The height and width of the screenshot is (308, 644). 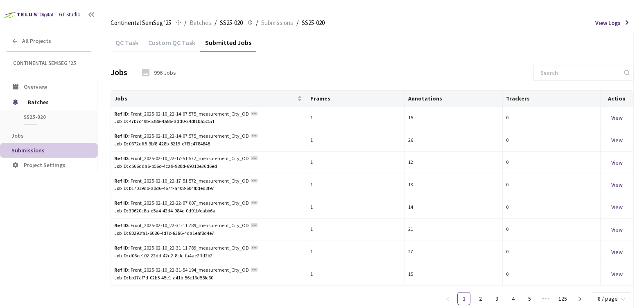 I want to click on td: 14, so click(x=454, y=207).